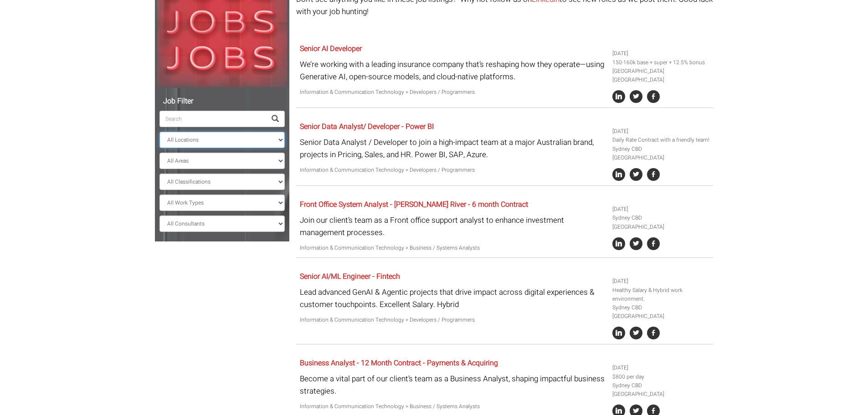  Describe the element at coordinates (222, 102) in the screenshot. I see `h5: Job Filter` at that location.